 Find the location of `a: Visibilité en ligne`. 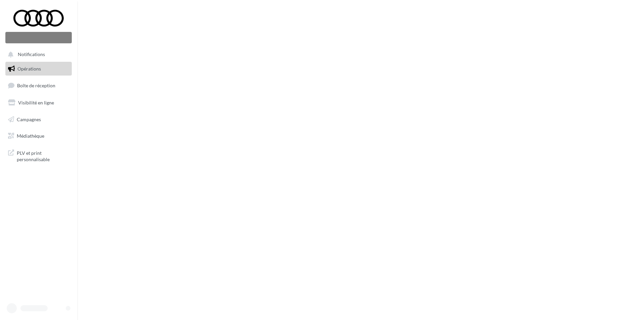

a: Visibilité en ligne is located at coordinates (39, 103).